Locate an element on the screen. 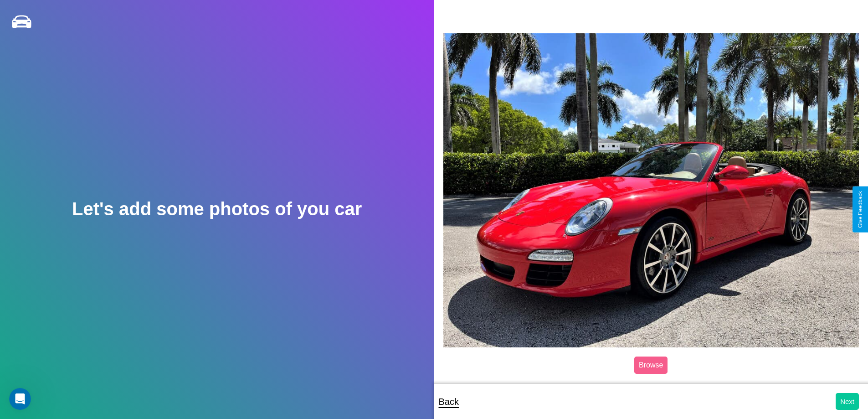  button: Next is located at coordinates (847, 401).